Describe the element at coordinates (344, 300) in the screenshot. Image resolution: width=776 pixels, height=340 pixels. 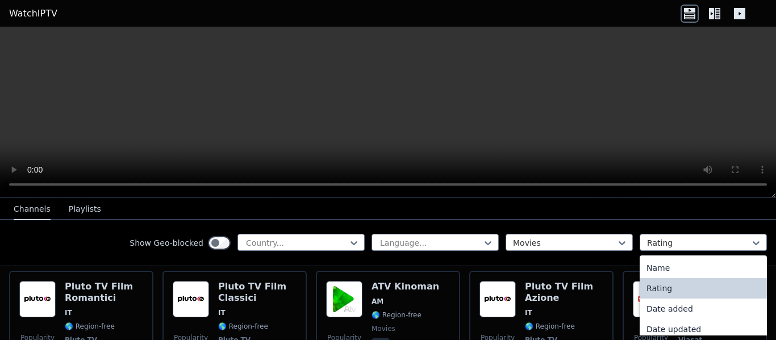
I see `img: ATV Kinoman` at that location.